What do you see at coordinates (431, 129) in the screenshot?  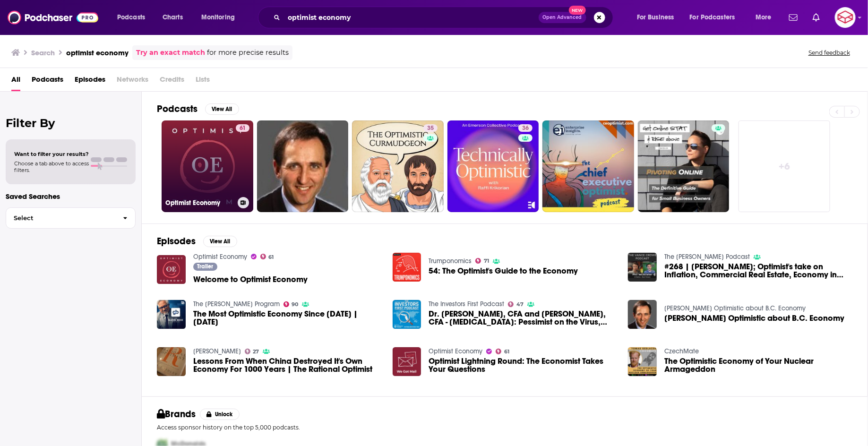 I see `span: 35` at bounding box center [431, 129].